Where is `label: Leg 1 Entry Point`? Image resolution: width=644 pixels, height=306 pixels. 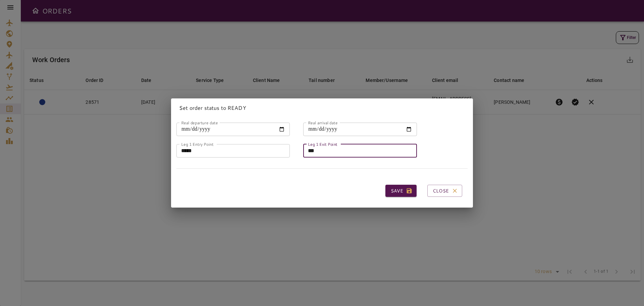 label: Leg 1 Entry Point is located at coordinates (197, 144).